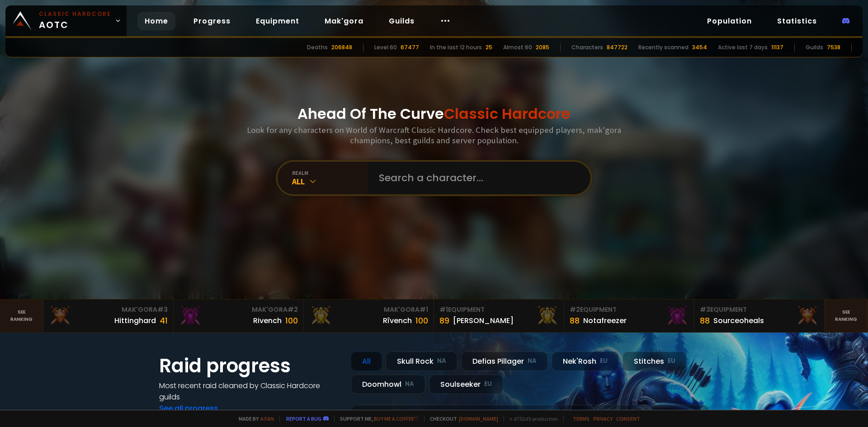 The height and width of the screenshot is (427, 868). What do you see at coordinates (398, 320) in the screenshot?
I see `div: Rîvench` at bounding box center [398, 320].